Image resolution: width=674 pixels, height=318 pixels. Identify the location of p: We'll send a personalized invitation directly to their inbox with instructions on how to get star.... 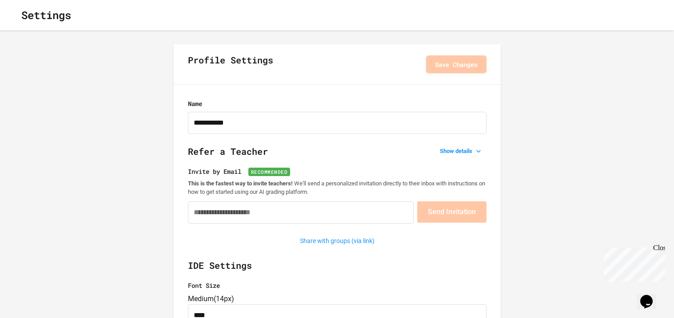
(337, 188).